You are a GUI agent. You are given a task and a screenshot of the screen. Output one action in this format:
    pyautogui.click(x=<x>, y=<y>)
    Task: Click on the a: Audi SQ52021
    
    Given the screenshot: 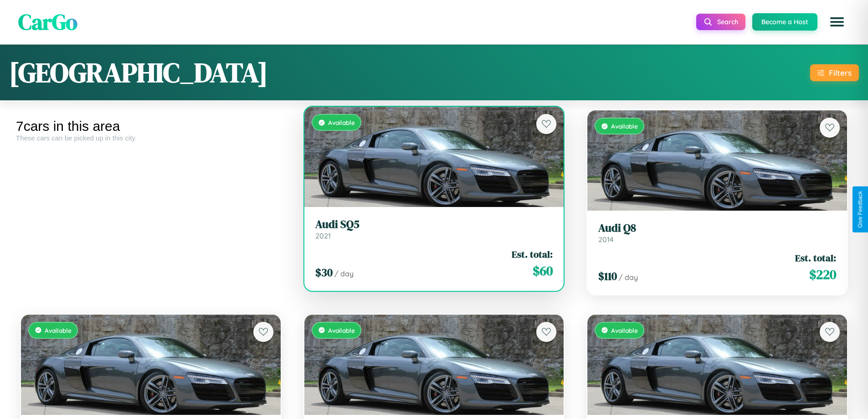 What is the action you would take?
    pyautogui.click(x=434, y=229)
    